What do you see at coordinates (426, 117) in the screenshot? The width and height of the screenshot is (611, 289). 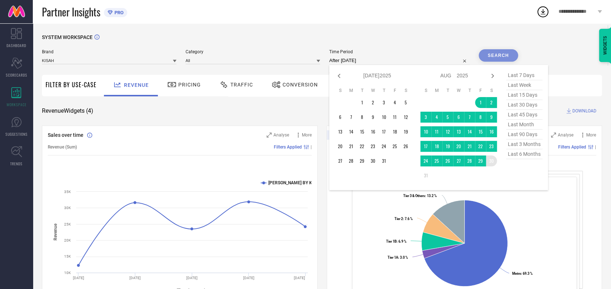 I see `td: Sun Aug 03 2025` at bounding box center [426, 117].